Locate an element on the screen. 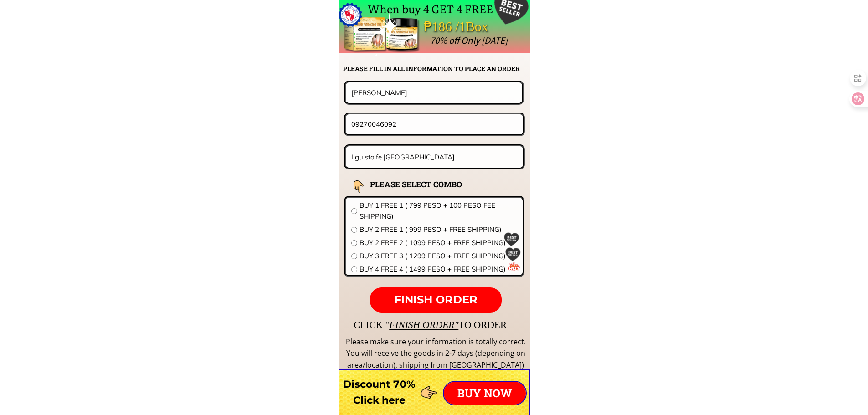 This screenshot has width=868, height=415. span: BUY 3 FREE 3 ( 1299 PESO + FREE SHIPPING) is located at coordinates (438, 256).